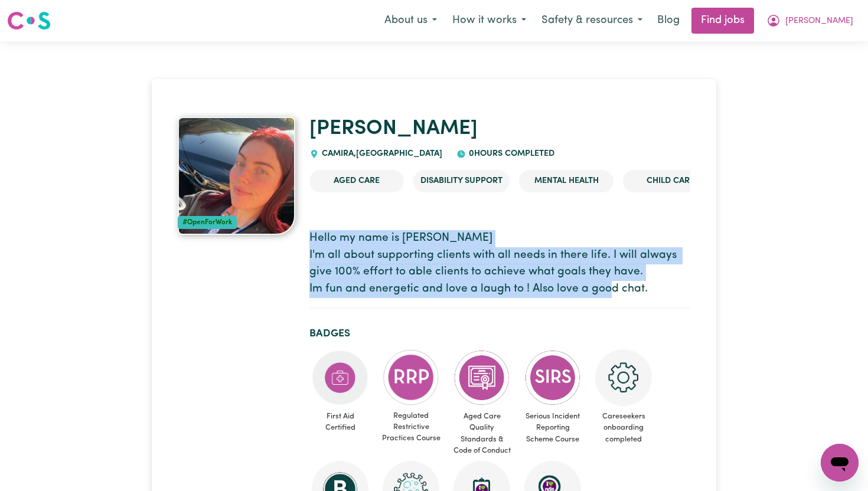 This screenshot has width=868, height=491. Describe the element at coordinates (236, 175) in the screenshot. I see `img: Taylor-Rose` at that location.